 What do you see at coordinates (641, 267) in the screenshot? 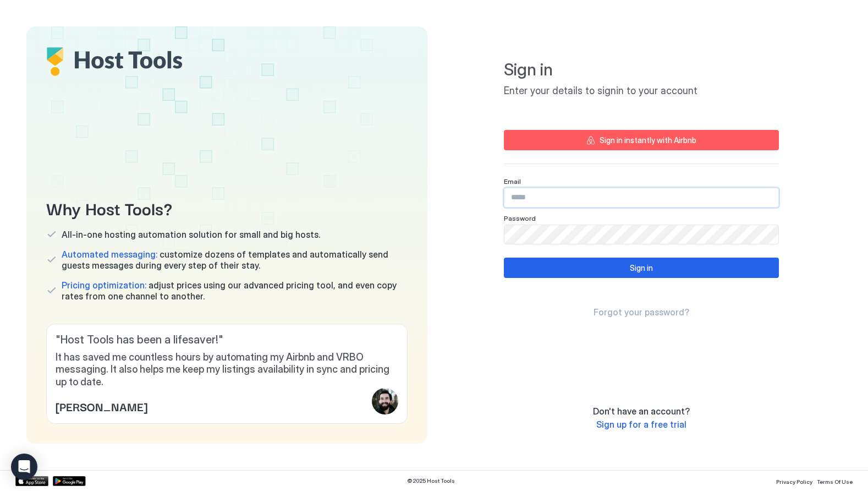
I see `button: Sign in` at bounding box center [641, 267].